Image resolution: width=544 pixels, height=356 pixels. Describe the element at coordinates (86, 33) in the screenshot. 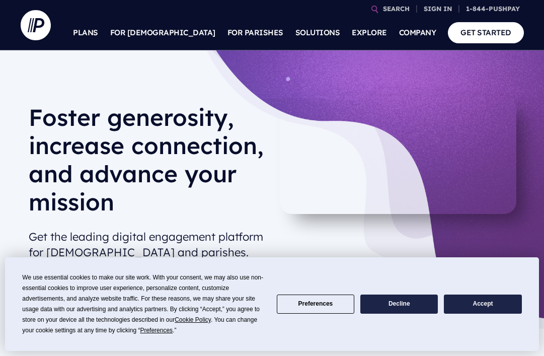

I see `a: PLANS` at that location.